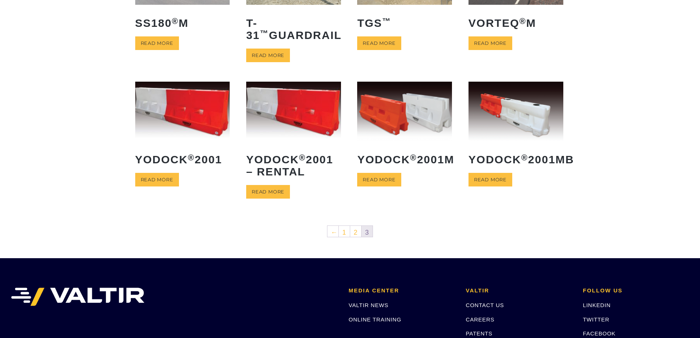 This screenshot has width=700, height=338. Describe the element at coordinates (480, 319) in the screenshot. I see `a: CAREERS` at that location.